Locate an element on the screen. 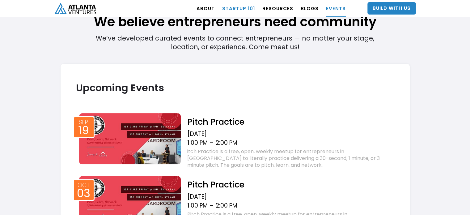 This screenshot has height=215, width=470. div: 03 is located at coordinates (84, 193).